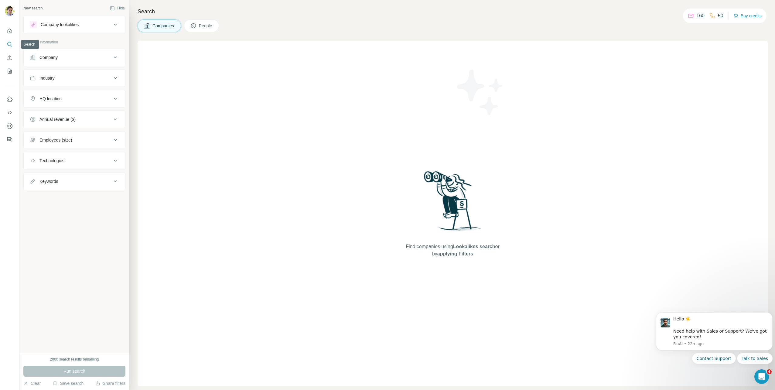 The width and height of the screenshot is (775, 390). I want to click on div: Annual revenue ($), so click(57, 119).